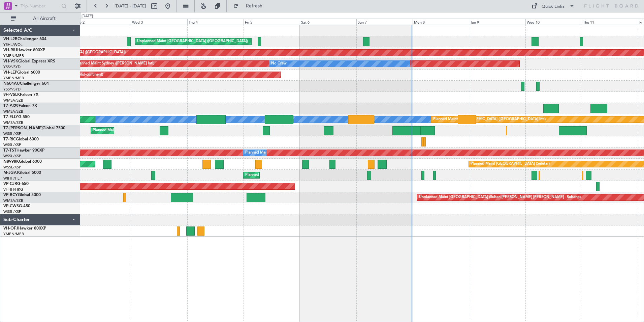 This screenshot has height=322, width=644. I want to click on a: VP-BCYGlobal 5000, so click(22, 195).